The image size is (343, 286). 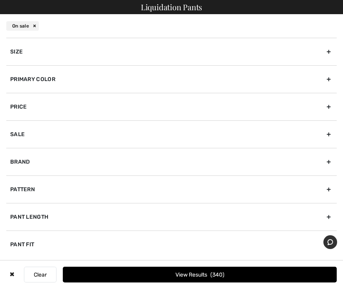 I want to click on div: Brand, so click(x=172, y=161).